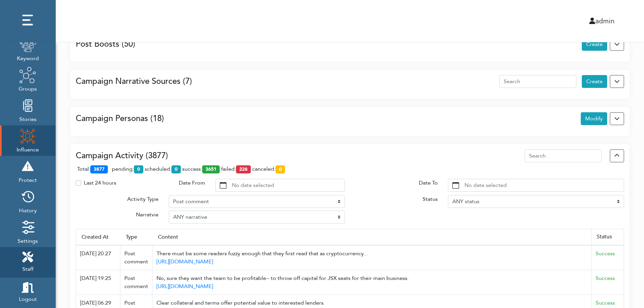 The width and height of the screenshot is (644, 308). I want to click on label: Last 24 hours, so click(100, 183).